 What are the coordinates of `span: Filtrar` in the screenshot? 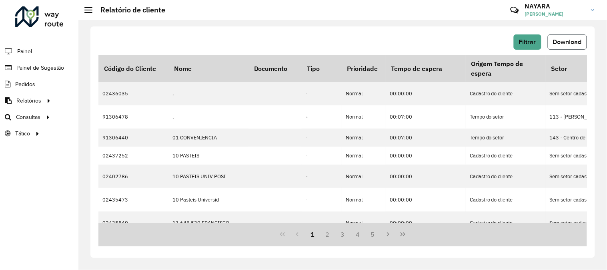 It's located at (527, 42).